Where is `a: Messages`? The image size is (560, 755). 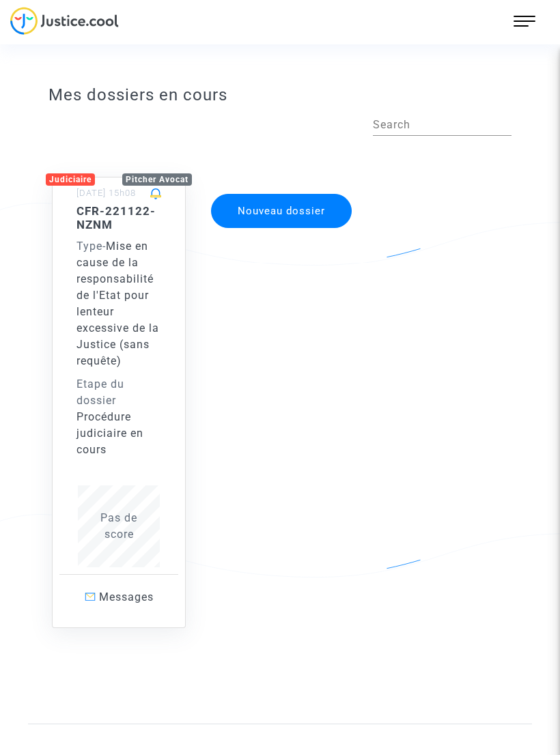
a: Messages is located at coordinates (119, 596).